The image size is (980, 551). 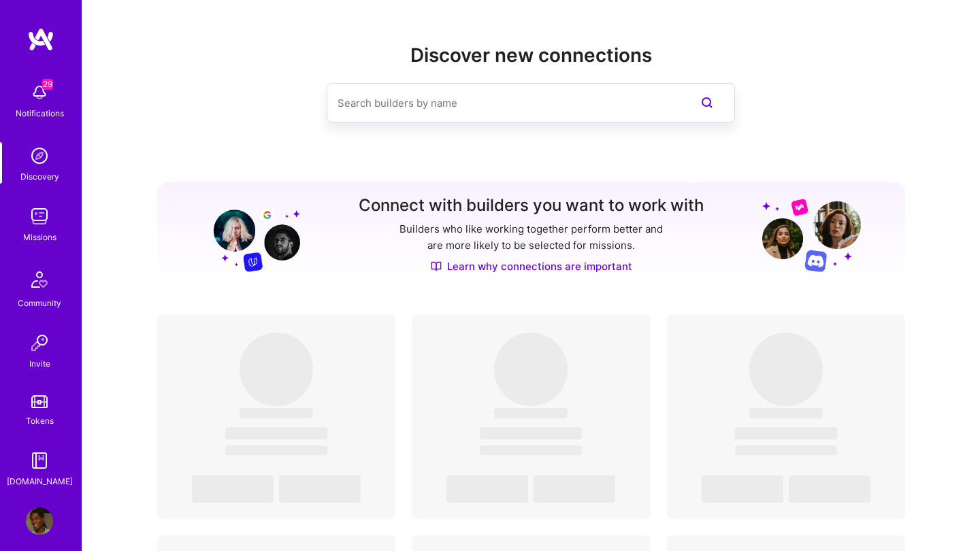 What do you see at coordinates (531, 237) in the screenshot?
I see `p: Builders who like working together perform better and are more likely to be selected for missions.` at bounding box center [531, 237].